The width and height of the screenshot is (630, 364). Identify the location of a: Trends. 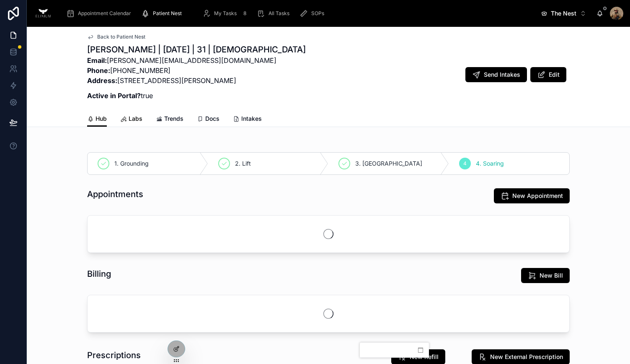
(170, 120).